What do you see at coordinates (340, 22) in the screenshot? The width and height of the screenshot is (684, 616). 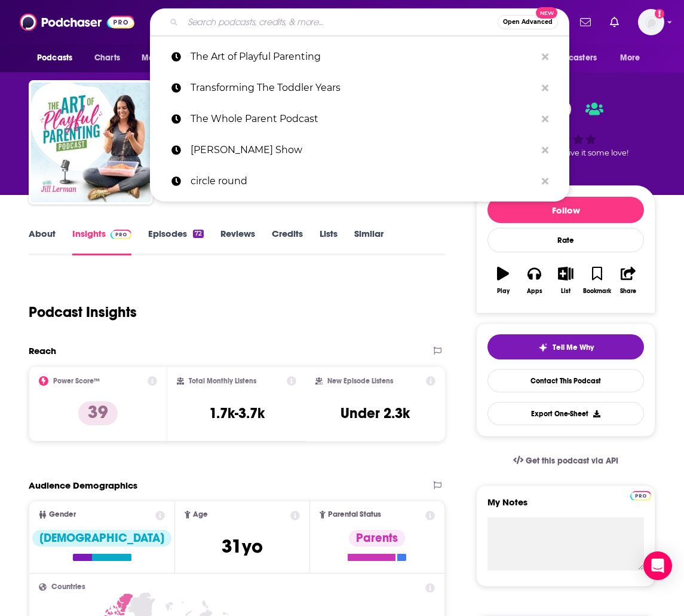 I see `input: Search podcasts, credits, & more...` at bounding box center [340, 22].